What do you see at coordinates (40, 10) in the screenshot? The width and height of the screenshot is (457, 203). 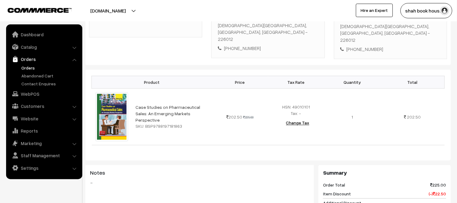 I see `img: COMMMERCE` at bounding box center [40, 10].